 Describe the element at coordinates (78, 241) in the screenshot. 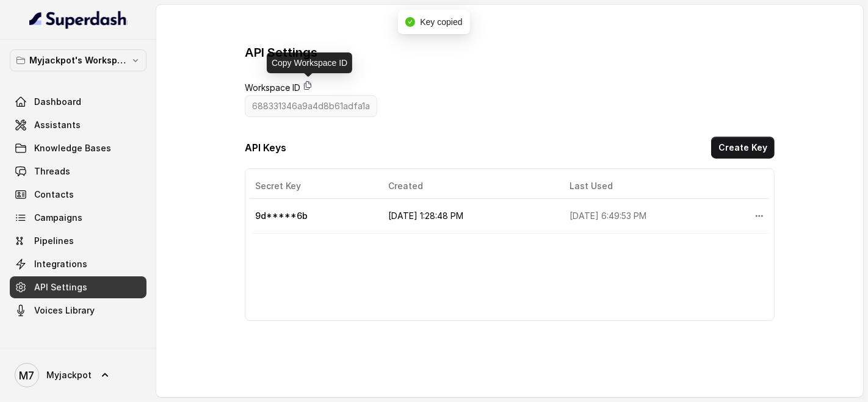

I see `a: Pipelines` at that location.